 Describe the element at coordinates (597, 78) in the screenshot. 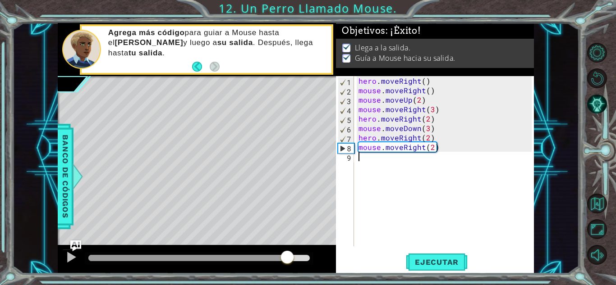

I see `button: Reiniciar nivel` at that location.